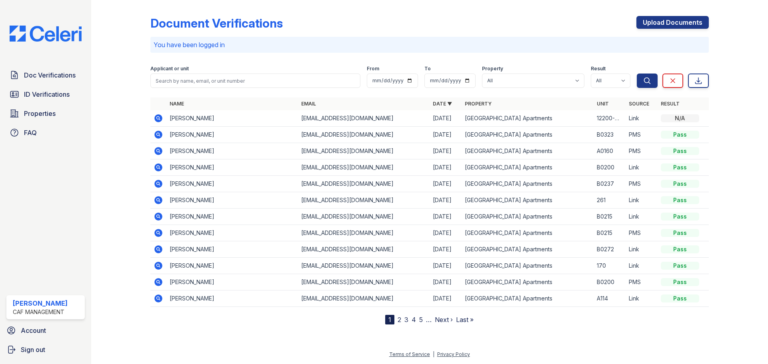 This screenshot has height=364, width=768. Describe the element at coordinates (680, 118) in the screenshot. I see `div: N/A` at that location.